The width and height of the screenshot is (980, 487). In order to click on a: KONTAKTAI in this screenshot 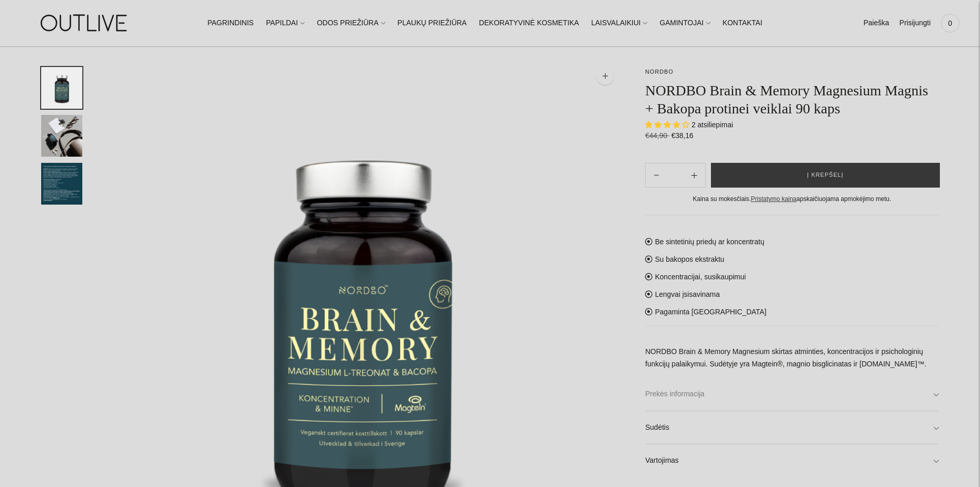, I will do `click(743, 23)`.